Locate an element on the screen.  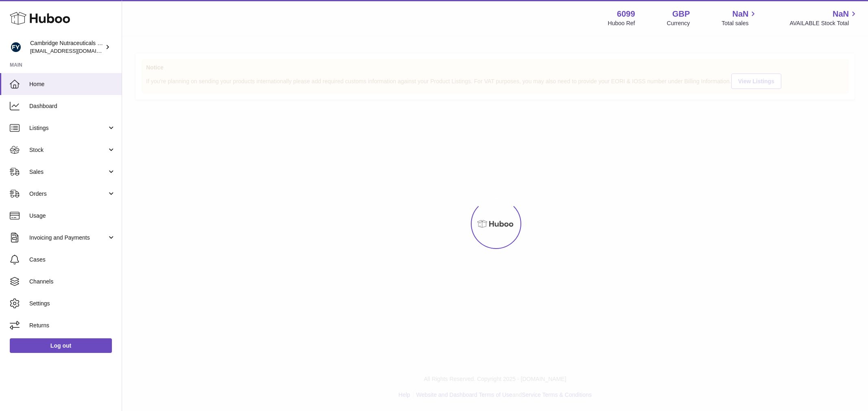
span: Home is located at coordinates (72, 84).